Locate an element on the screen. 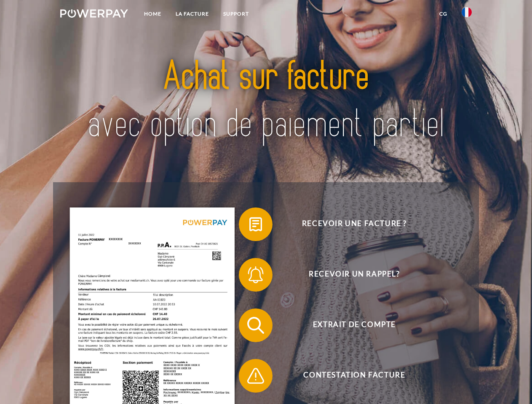 Image resolution: width=532 pixels, height=404 pixels. button: Extrait de compte is located at coordinates (349, 326).